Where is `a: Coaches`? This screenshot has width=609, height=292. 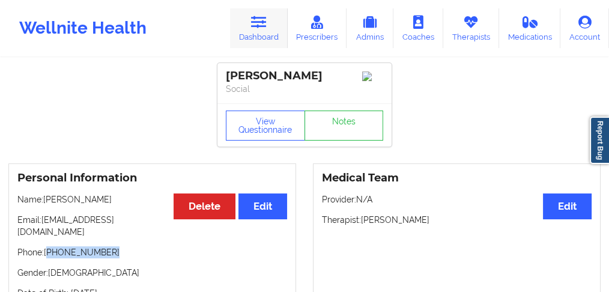
a: Coaches is located at coordinates (418, 28).